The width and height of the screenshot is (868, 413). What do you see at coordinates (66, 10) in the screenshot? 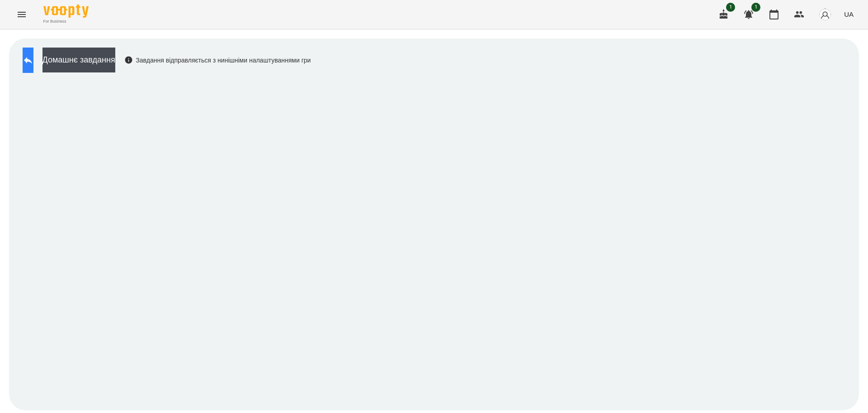
I see `img: Voopty Logo` at bounding box center [66, 10].